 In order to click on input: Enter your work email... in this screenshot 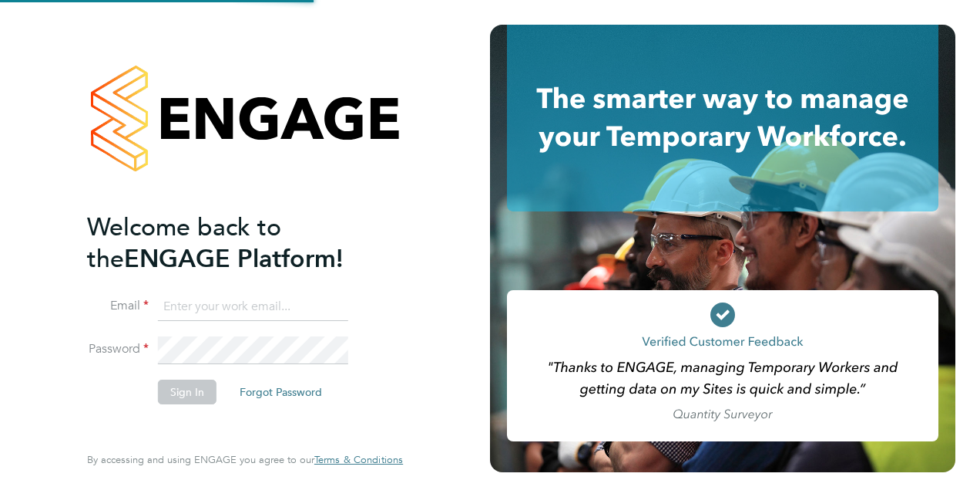, I will do `click(253, 307)`.